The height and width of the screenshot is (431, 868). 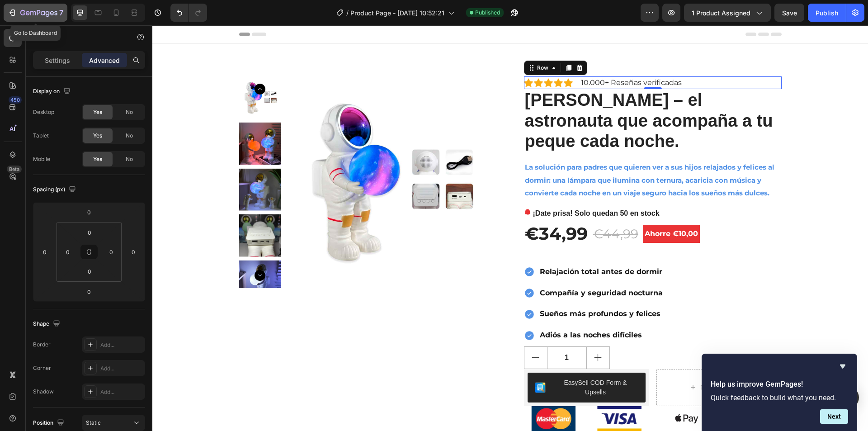 I want to click on button: Publish, so click(x=826, y=13).